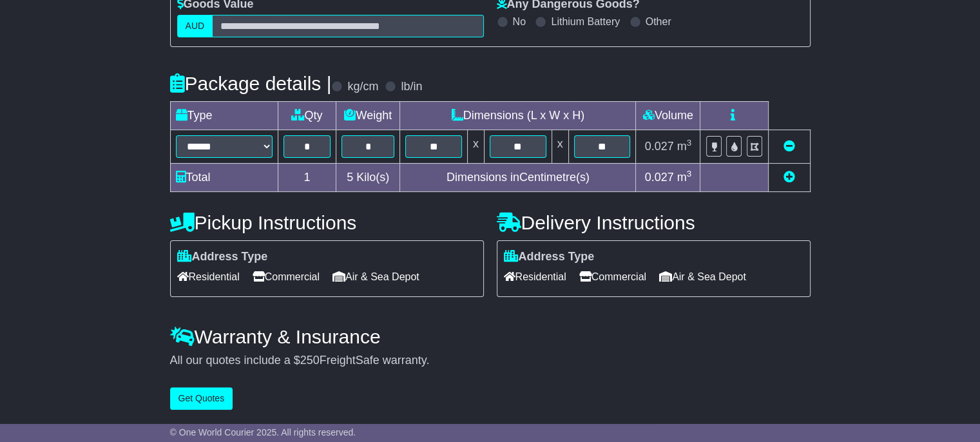 The image size is (980, 442). I want to click on h4: Warranty & Insurance, so click(490, 336).